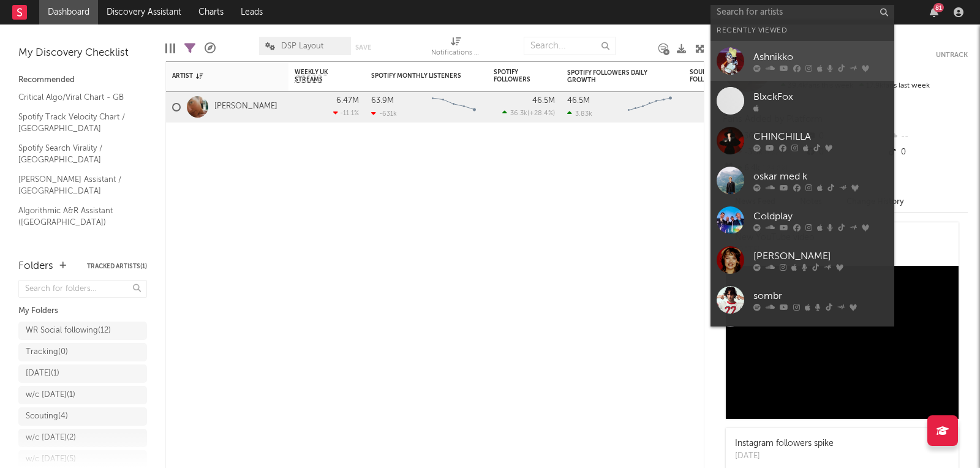  What do you see at coordinates (802, 31) in the screenshot?
I see `div: Recently Viewed` at bounding box center [802, 31].